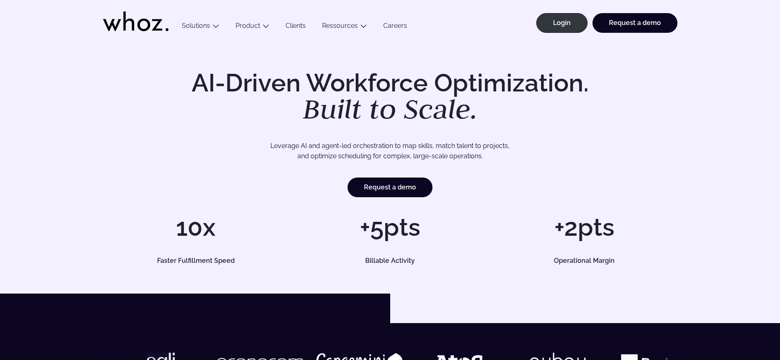 The height and width of the screenshot is (360, 780). What do you see at coordinates (252, 27) in the screenshot?
I see `button: Product` at bounding box center [252, 27].